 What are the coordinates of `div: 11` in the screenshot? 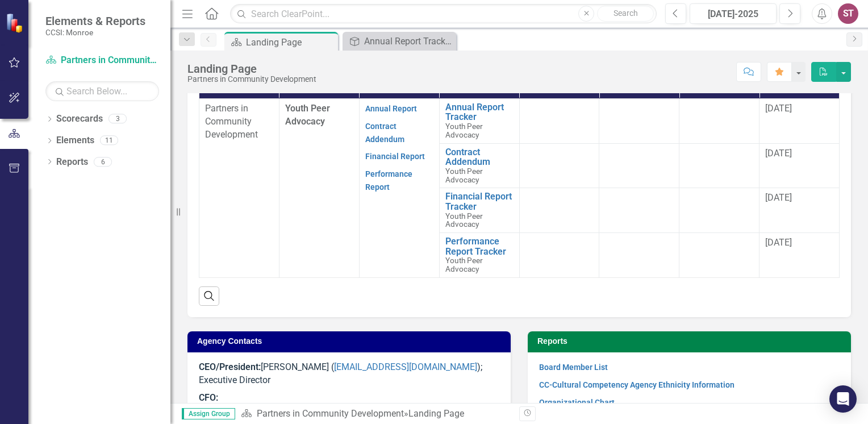 It's located at (109, 140).